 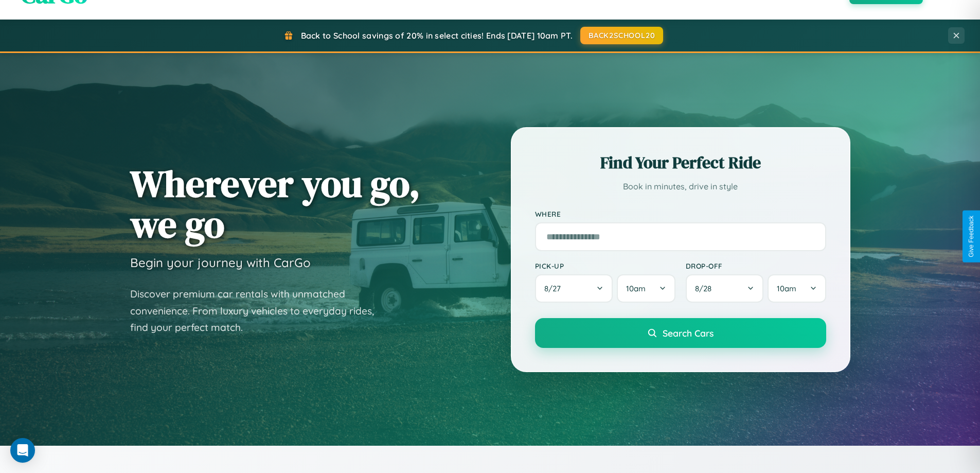 I want to click on h2: Find Your Perfect Ride, so click(x=681, y=163).